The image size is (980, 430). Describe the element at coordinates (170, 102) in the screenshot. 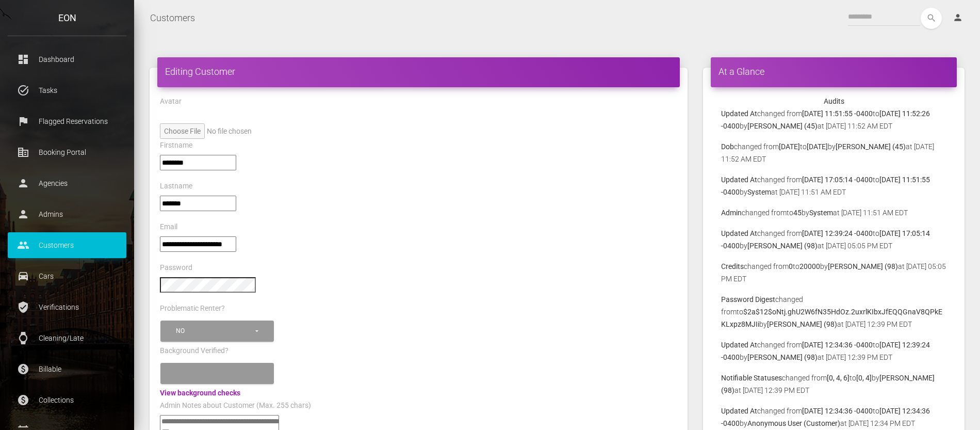

I see `label: Avatar` at that location.